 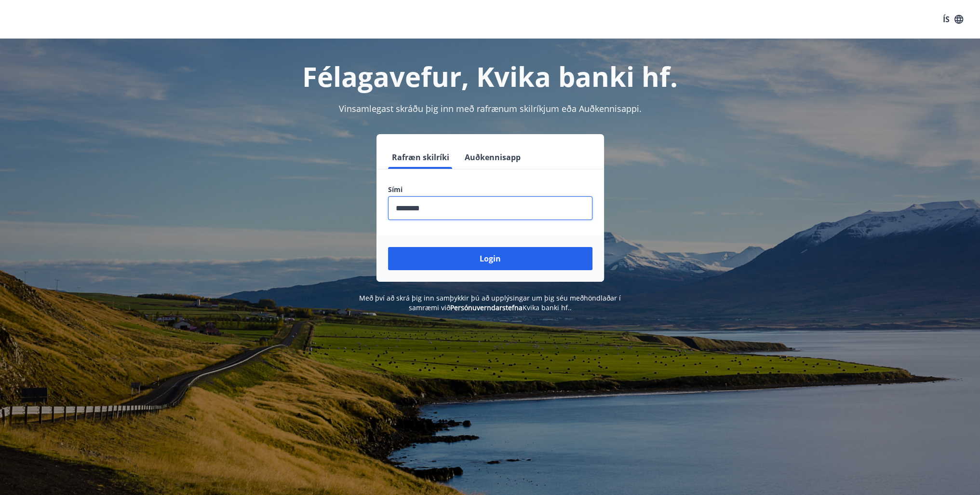 I want to click on span: Með því að skrá þig inn samþykkir þú að upplýsingar um þig séu meðhöndlaðar í samræmi við Kvika b..., so click(x=490, y=302).